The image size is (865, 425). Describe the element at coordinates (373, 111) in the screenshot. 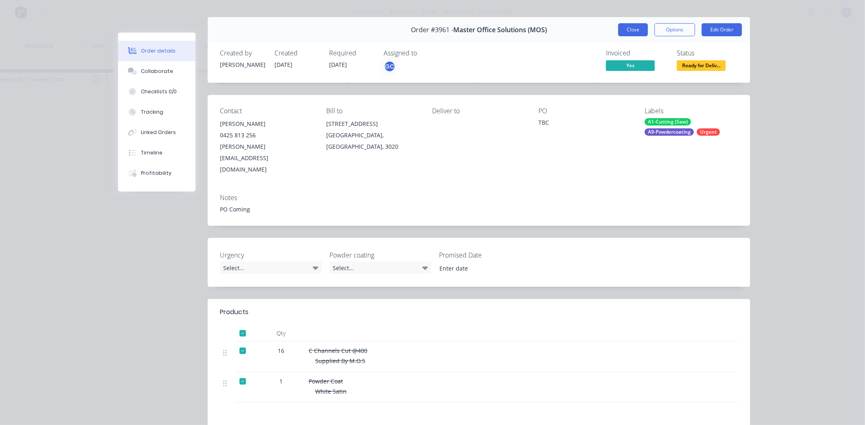

I see `div: Bill to` at that location.